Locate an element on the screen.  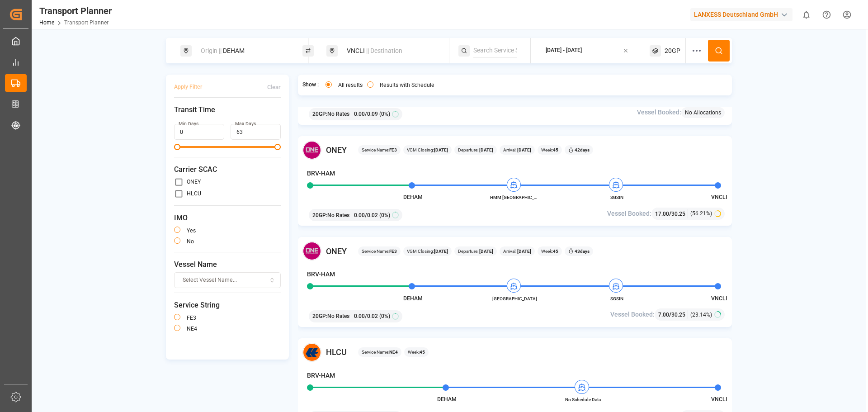
label: Results with Schedule is located at coordinates (407, 85).